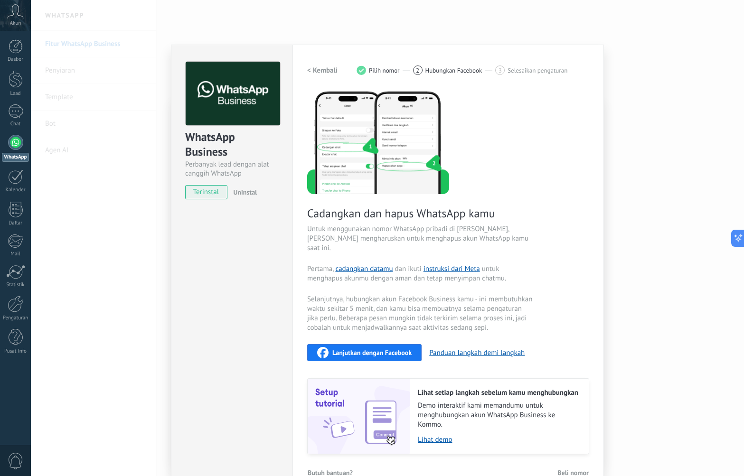  What do you see at coordinates (16, 190) in the screenshot?
I see `div: Kalender` at bounding box center [16, 190].